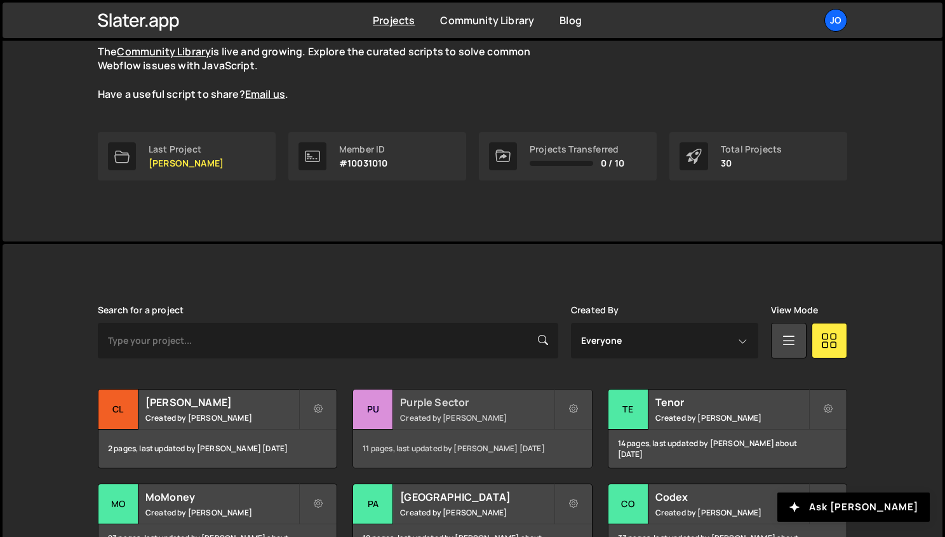  Describe the element at coordinates (570, 20) in the screenshot. I see `a: Blog` at that location.